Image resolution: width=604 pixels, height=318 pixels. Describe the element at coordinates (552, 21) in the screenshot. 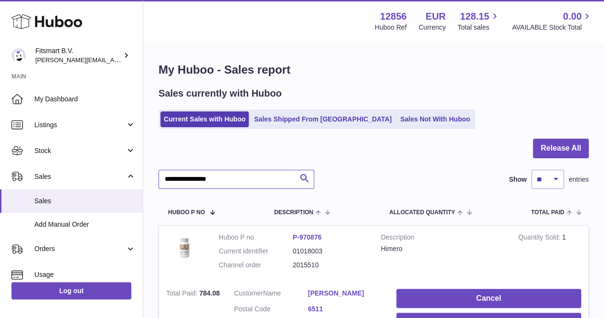

I see `a: 0.00 AVAILABLE Stock Total` at that location.